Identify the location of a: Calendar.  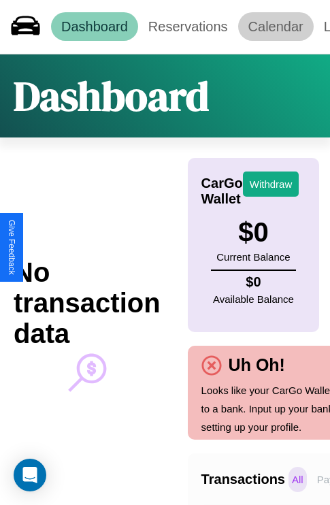
(276, 27).